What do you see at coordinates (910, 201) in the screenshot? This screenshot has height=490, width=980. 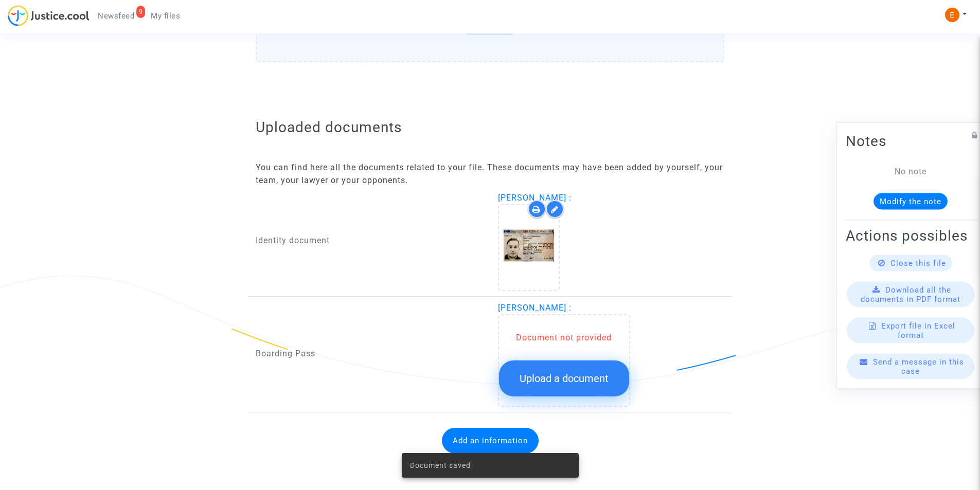 I see `button: Modify the note` at bounding box center [910, 201].